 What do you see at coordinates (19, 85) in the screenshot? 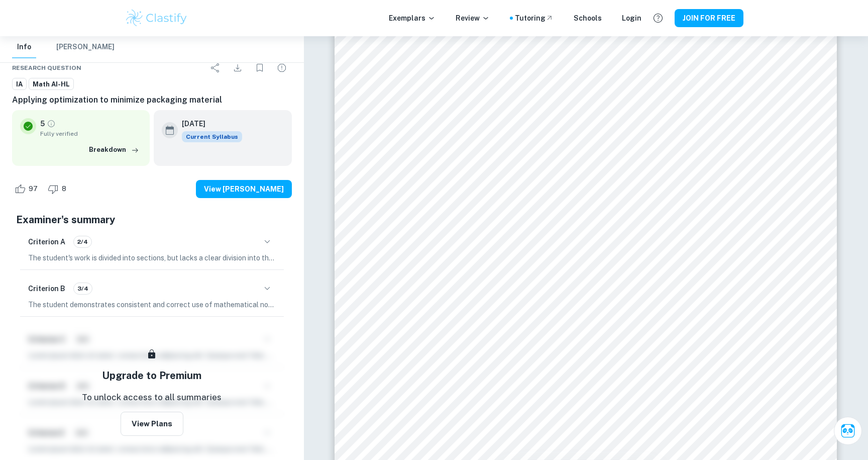
I see `span: IA` at bounding box center [19, 85].